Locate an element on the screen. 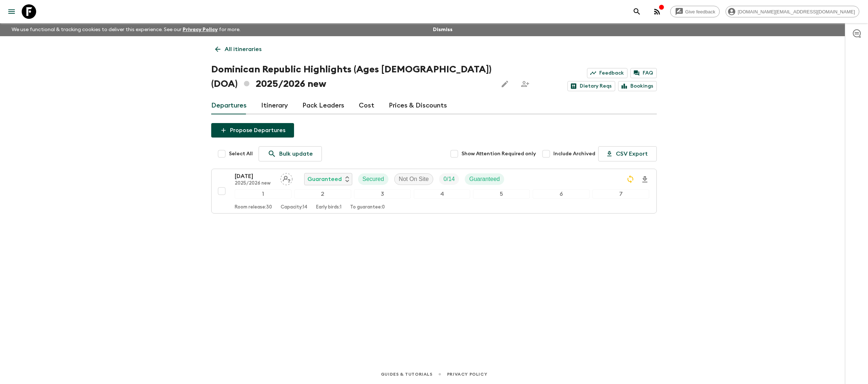  p: Early birds: 1 is located at coordinates (329, 207).